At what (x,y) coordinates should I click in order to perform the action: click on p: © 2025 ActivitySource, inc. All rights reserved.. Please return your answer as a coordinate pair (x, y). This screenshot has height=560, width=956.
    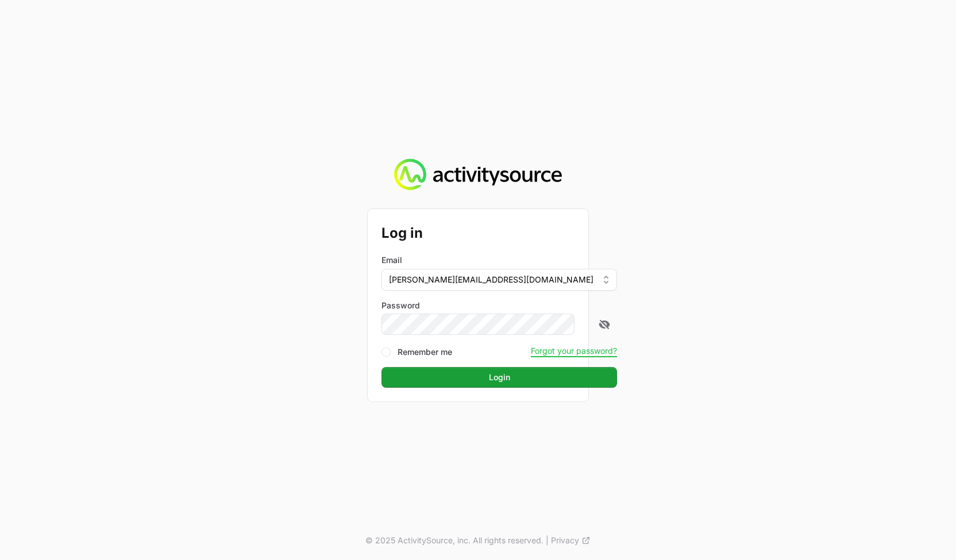
    Looking at the image, I should click on (455, 540).